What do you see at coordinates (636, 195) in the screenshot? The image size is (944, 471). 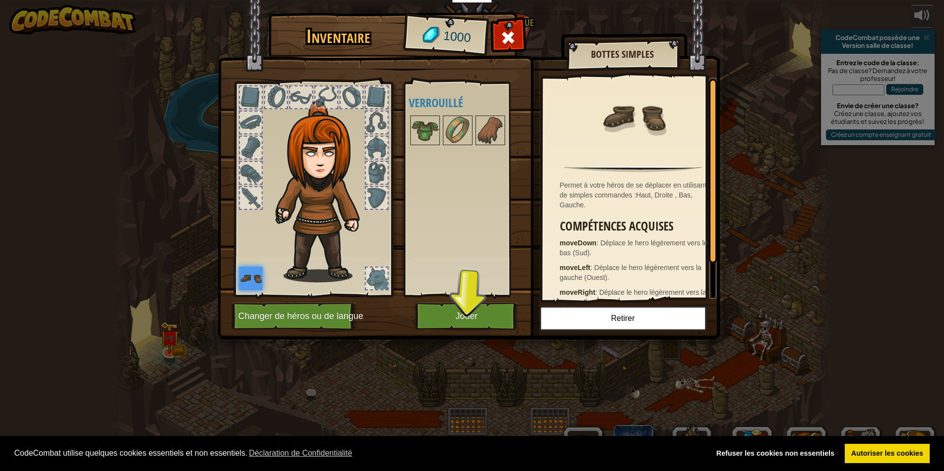 I see `div: Permet à votre héros de se déplacer en utilisant de simples commandes :Haut, Droite , Bas, Gauche.` at bounding box center [636, 195].